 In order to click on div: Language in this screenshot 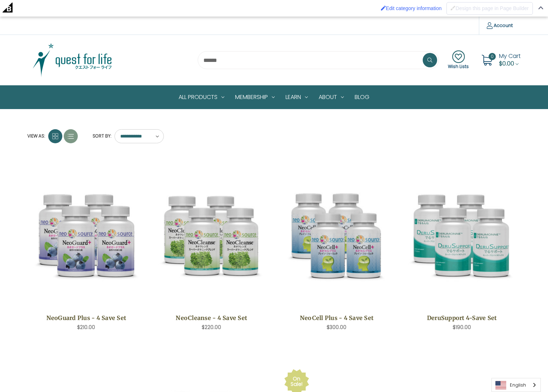, I will do `click(516, 384)`.